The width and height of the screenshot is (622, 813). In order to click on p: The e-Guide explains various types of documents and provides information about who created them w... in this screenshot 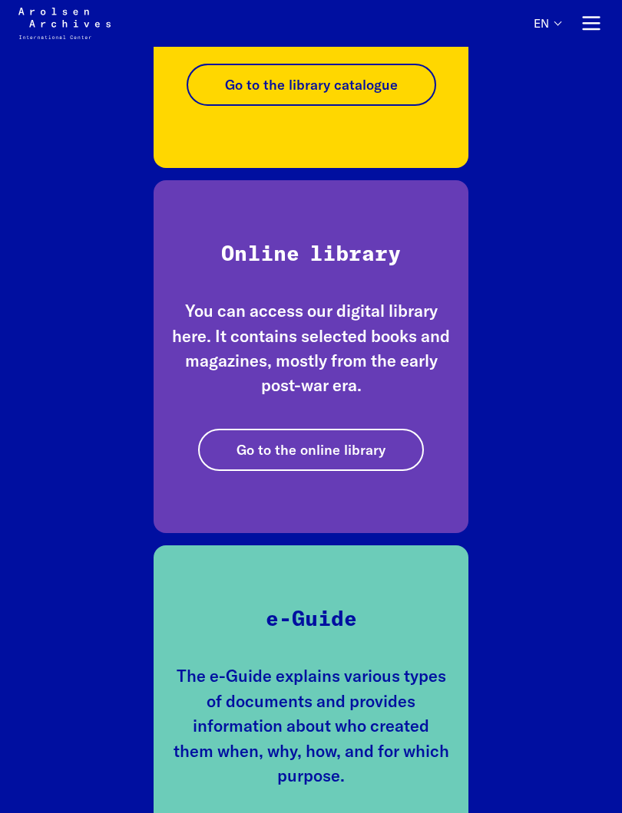, I will do `click(311, 726)`.